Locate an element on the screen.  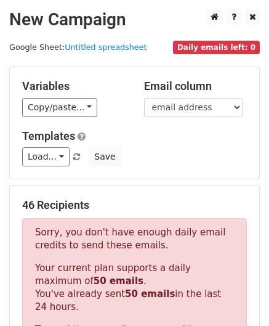
a: Untitled spreadsheet is located at coordinates (105, 47).